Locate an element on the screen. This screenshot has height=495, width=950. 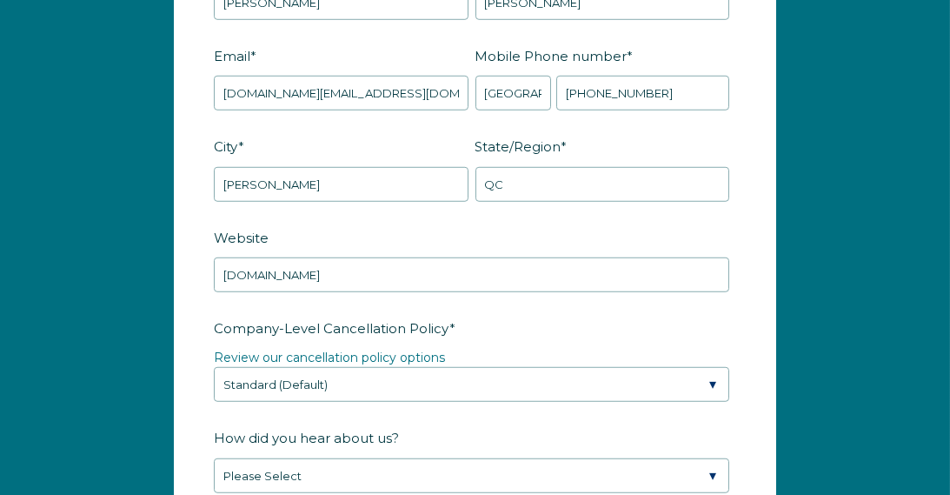
span: How did you hear about us? is located at coordinates (306, 437).